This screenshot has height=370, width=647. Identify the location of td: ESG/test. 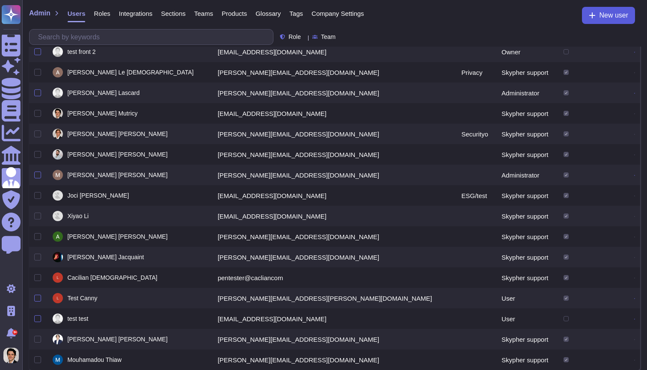
(476, 196).